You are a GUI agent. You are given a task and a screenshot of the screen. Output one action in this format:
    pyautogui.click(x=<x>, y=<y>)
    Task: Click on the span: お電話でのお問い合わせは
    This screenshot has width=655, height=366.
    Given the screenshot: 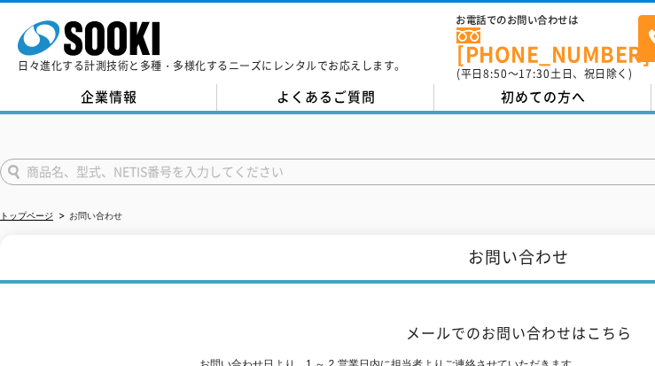 What is the action you would take?
    pyautogui.click(x=547, y=20)
    